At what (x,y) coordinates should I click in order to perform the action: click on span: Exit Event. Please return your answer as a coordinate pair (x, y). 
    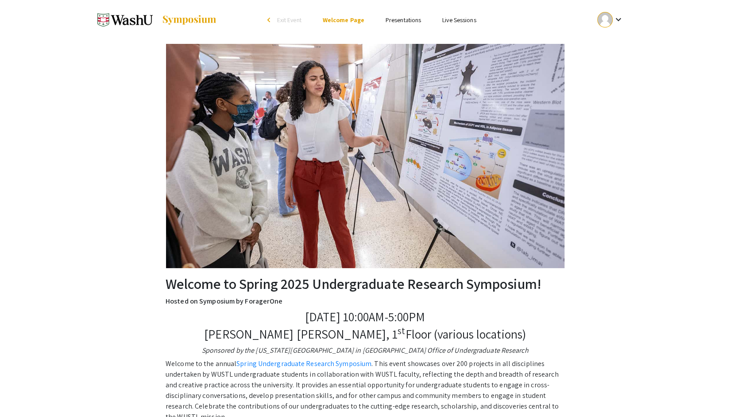
    Looking at the image, I should click on (289, 20).